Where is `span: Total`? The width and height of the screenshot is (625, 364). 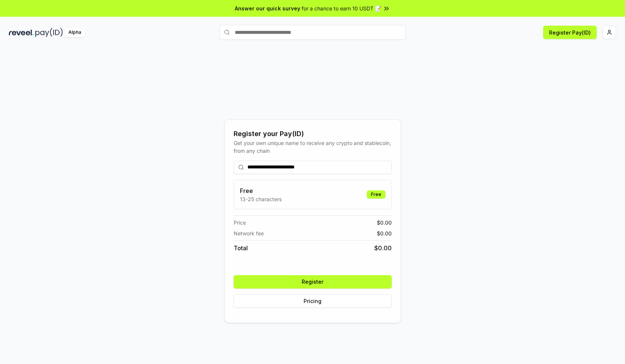 span: Total is located at coordinates (240, 248).